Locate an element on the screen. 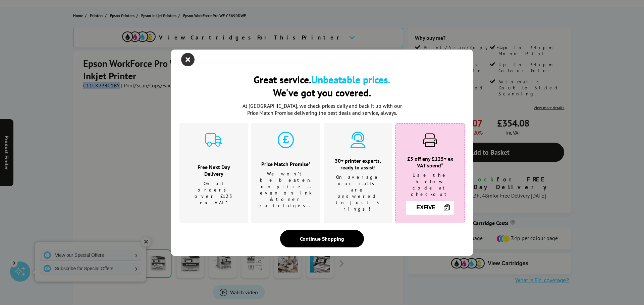  img: expert-cyan.svg is located at coordinates (357, 140).